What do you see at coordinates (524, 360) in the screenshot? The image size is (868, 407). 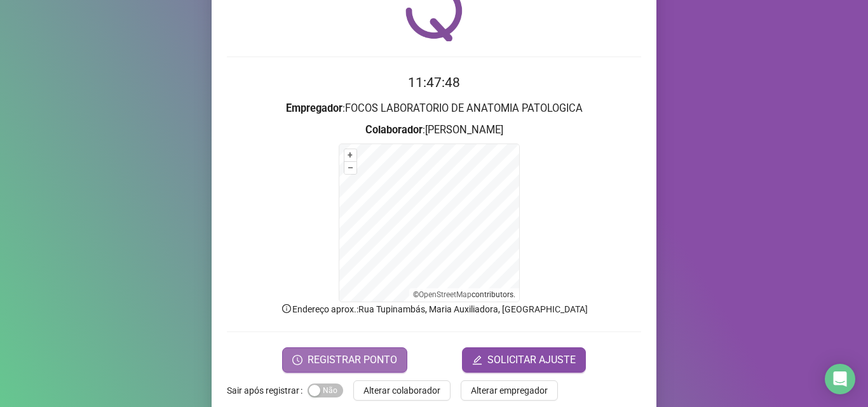 I see `button: editSOLICITAR AJUSTE` at bounding box center [524, 360].